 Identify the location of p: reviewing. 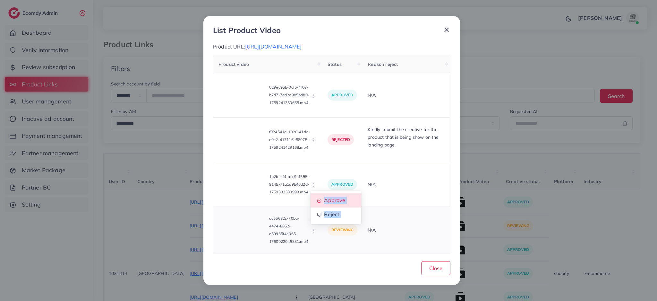
(342, 230).